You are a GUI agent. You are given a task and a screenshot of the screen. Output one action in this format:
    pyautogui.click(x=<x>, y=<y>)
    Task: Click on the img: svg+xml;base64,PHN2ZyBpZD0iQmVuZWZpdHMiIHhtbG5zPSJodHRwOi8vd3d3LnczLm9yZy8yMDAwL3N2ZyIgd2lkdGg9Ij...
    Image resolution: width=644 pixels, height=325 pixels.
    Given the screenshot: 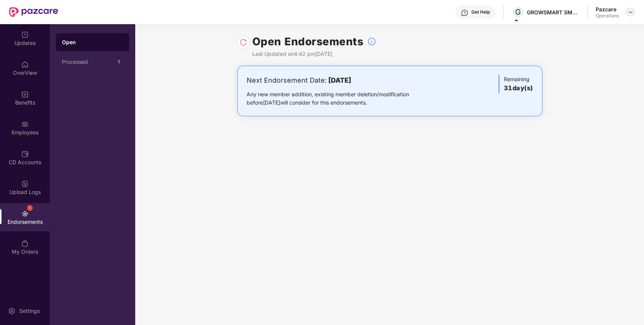 What is the action you would take?
    pyautogui.click(x=25, y=94)
    